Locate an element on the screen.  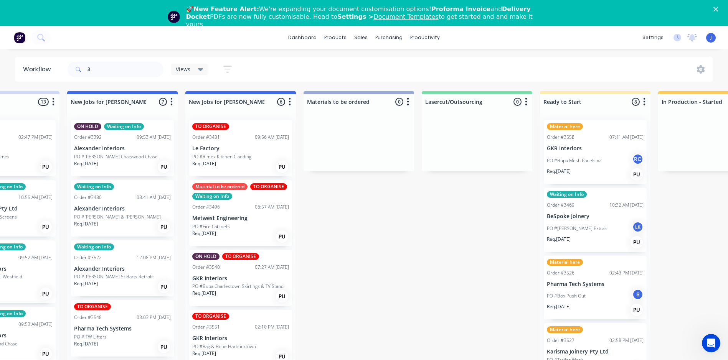
img: Profile image for Team is located at coordinates (174, 17).